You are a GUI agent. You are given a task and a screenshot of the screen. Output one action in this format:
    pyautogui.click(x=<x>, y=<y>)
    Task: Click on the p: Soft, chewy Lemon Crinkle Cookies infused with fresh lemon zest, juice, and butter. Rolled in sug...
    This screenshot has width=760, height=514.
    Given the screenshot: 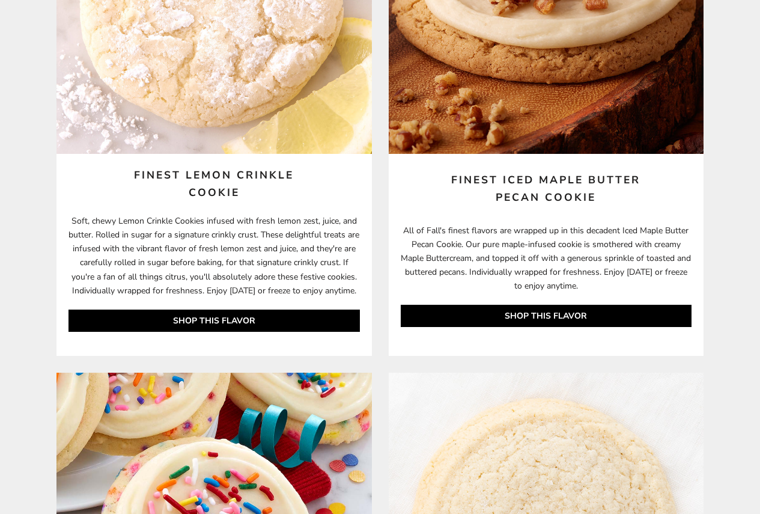 What is the action you would take?
    pyautogui.click(x=214, y=285)
    